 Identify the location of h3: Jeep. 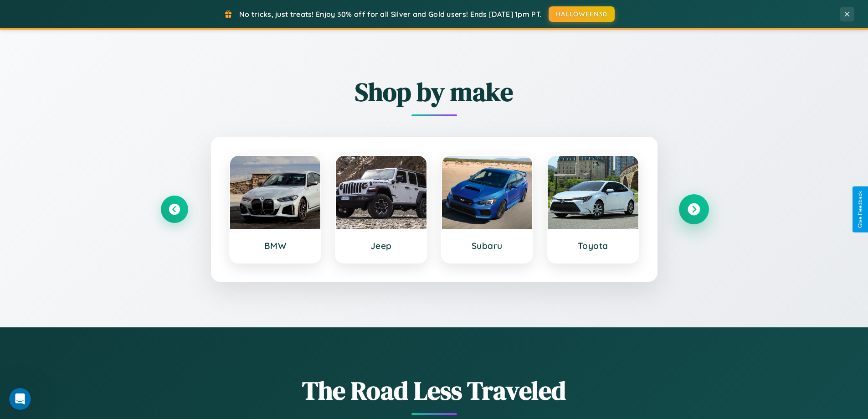
(381, 246).